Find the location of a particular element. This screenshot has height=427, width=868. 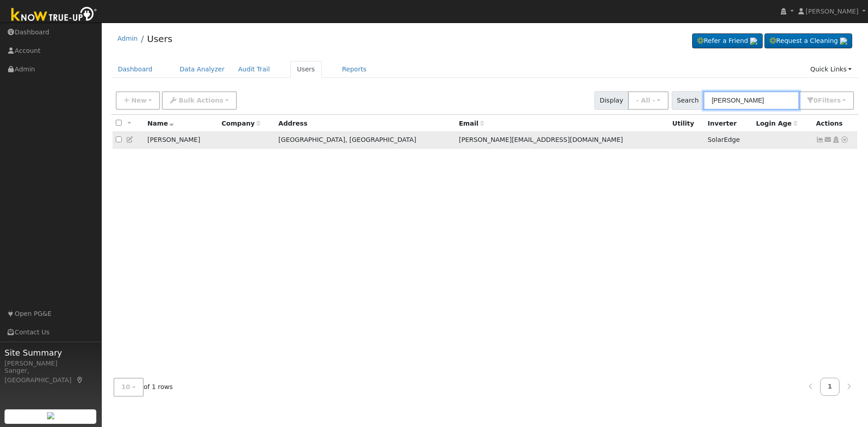

button: 0Filters is located at coordinates (826, 101).